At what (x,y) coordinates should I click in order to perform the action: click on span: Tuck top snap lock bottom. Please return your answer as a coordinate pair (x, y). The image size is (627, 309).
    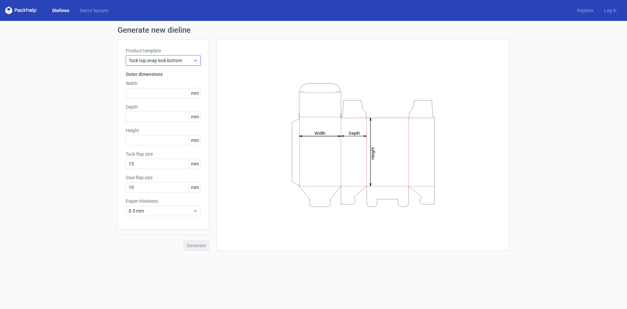
    Looking at the image, I should click on (161, 60).